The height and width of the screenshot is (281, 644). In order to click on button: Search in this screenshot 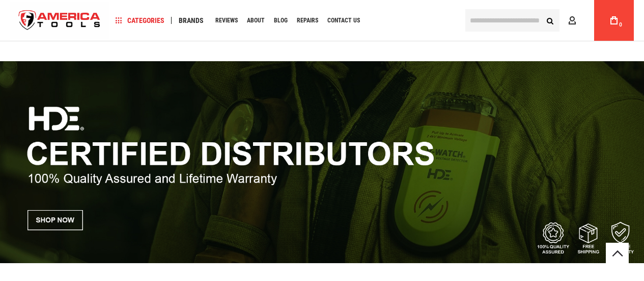, I will do `click(550, 20)`.